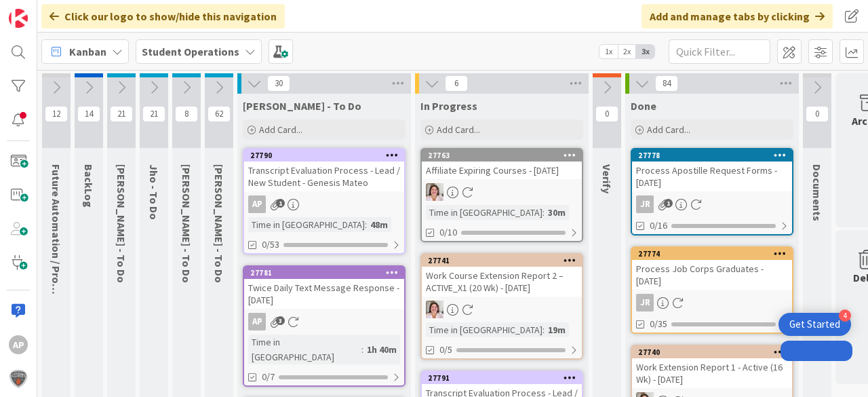 Image resolution: width=868 pixels, height=397 pixels. Describe the element at coordinates (456, 83) in the screenshot. I see `span: 6` at that location.